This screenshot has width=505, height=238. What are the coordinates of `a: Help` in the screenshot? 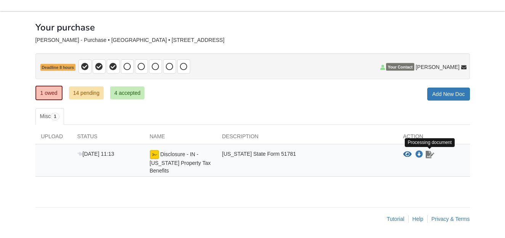 It's located at (417, 219).